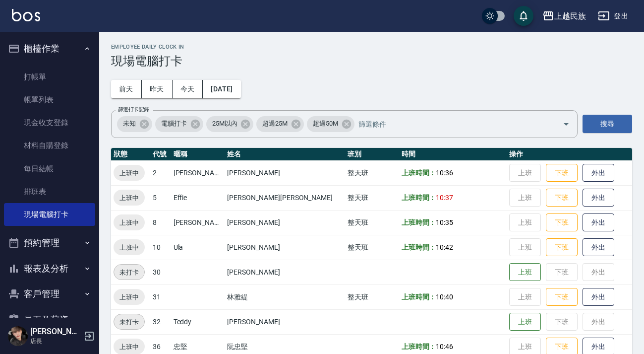 Image resolution: width=644 pixels, height=354 pixels. I want to click on button: 前天, so click(127, 89).